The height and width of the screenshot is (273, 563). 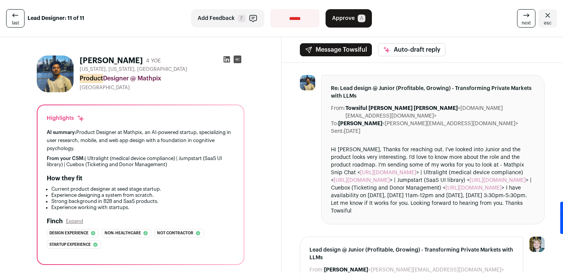 What do you see at coordinates (337, 131) in the screenshot?
I see `dt: Sent:` at bounding box center [337, 131].